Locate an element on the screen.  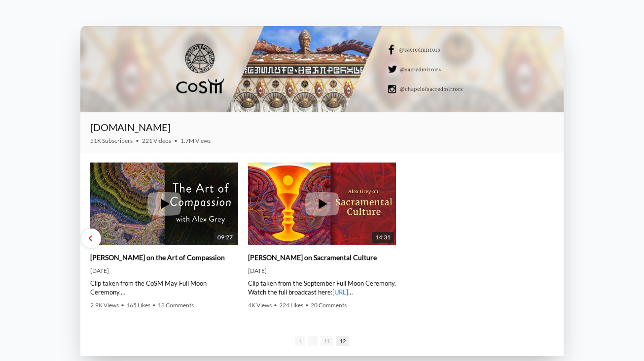
span: 165 Likes is located at coordinates (138, 305).